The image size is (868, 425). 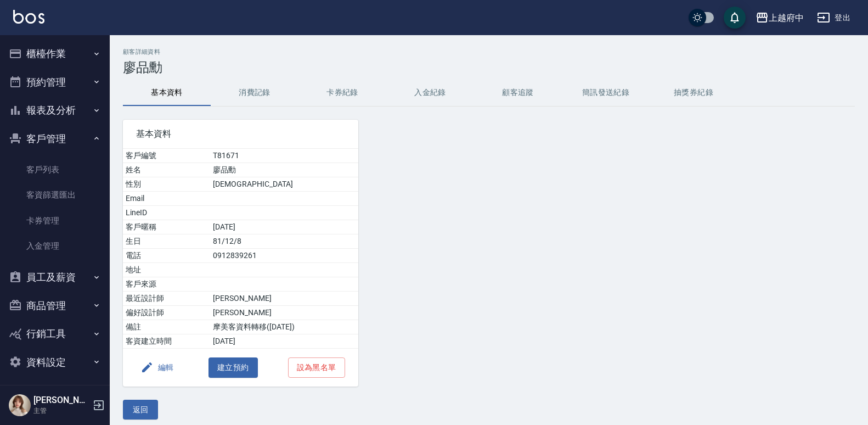 What do you see at coordinates (166, 299) in the screenshot?
I see `td: 最近設計師` at bounding box center [166, 299].